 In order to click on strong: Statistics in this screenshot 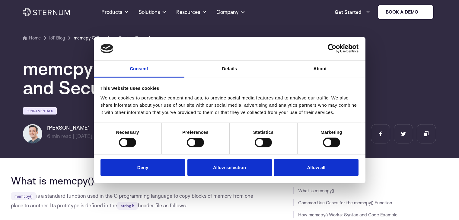, I will do `click(263, 132)`.